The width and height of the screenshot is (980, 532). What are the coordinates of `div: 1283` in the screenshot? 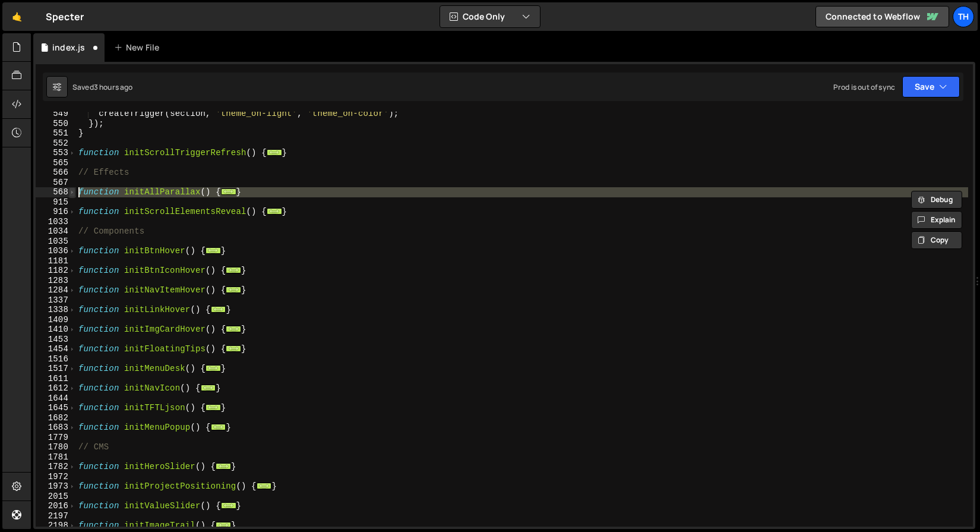 It's located at (56, 281).